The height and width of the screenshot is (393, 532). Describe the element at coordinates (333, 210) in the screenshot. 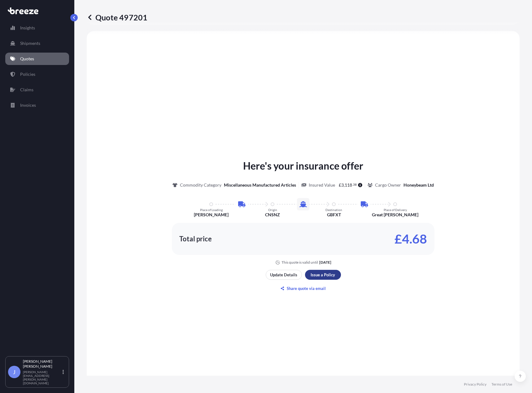

I see `p: Destination` at that location.